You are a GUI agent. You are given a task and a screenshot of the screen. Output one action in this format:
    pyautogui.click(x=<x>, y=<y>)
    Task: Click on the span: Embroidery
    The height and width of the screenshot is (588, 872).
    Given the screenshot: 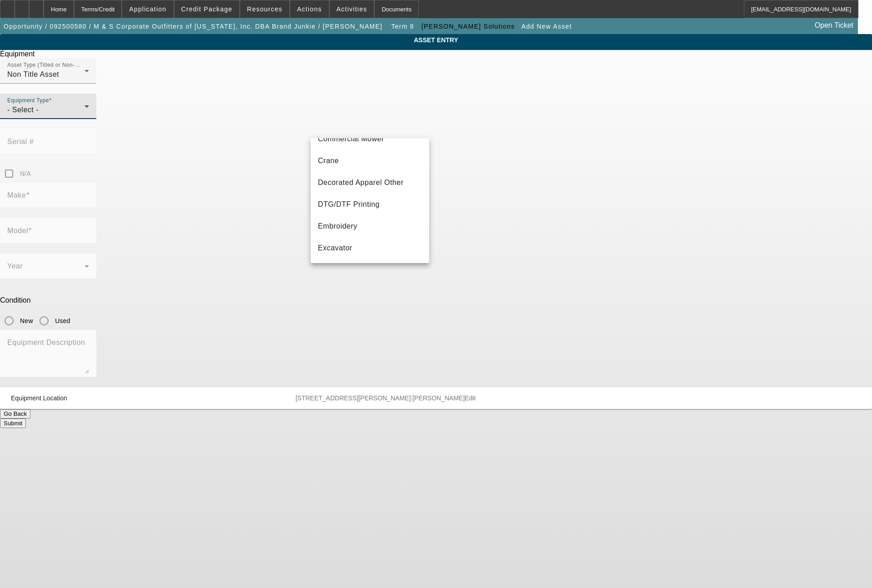 What is the action you would take?
    pyautogui.click(x=338, y=226)
    